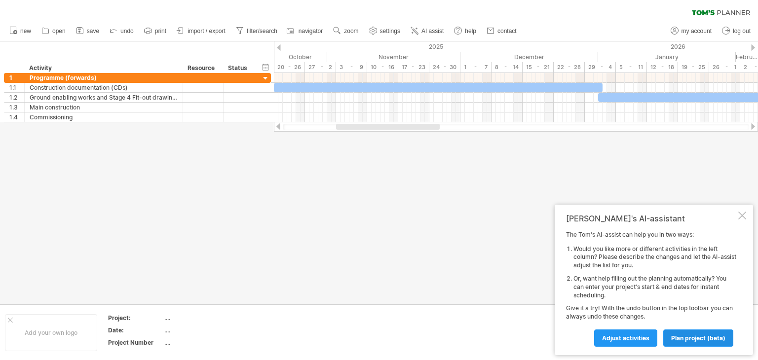 Image resolution: width=758 pixels, height=360 pixels. Describe the element at coordinates (351, 67) in the screenshot. I see `div: 3 - 9` at that location.